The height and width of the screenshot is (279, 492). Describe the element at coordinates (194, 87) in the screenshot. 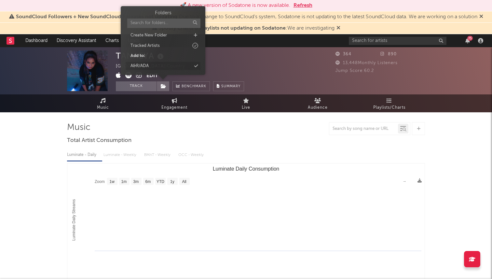

I see `span: Benchmark` at that location.